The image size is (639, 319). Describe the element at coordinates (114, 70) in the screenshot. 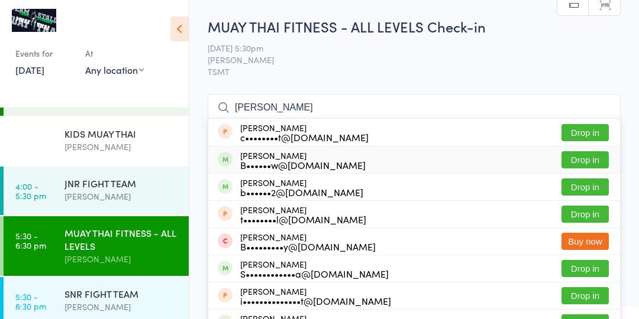

I see `div: Any location` at that location.